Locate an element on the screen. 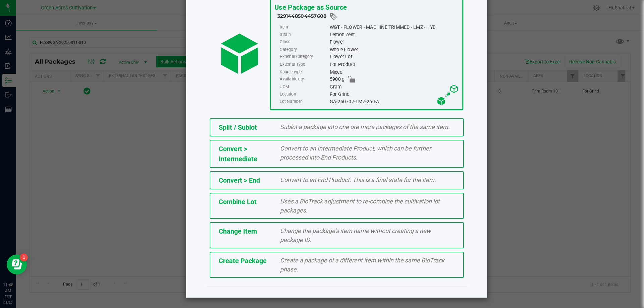 The width and height of the screenshot is (644, 308). div: WGT - FLOWER - MACHINE TRIMMED - LMZ - HYB is located at coordinates (394, 27).